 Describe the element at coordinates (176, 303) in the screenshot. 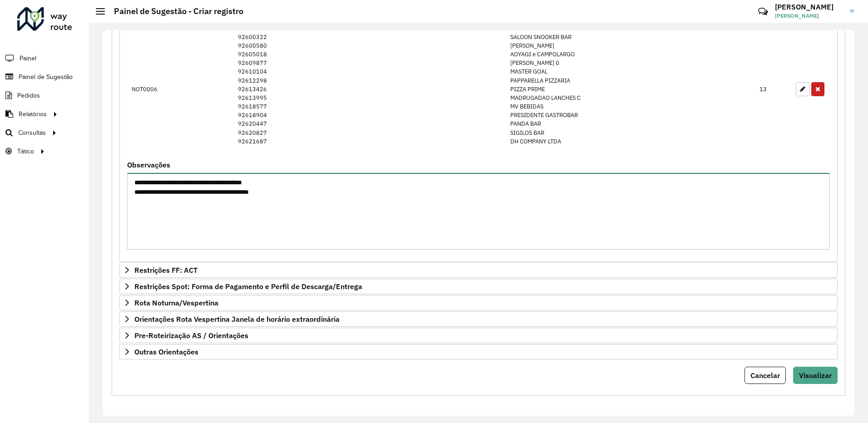

I see `span: Rota Noturna/Vespertina` at that location.